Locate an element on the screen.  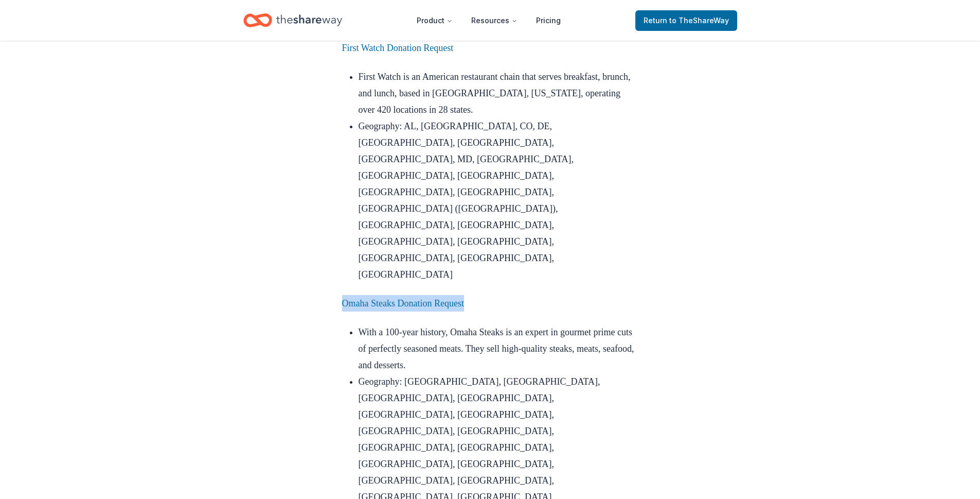
button: Resources is located at coordinates (495, 21).